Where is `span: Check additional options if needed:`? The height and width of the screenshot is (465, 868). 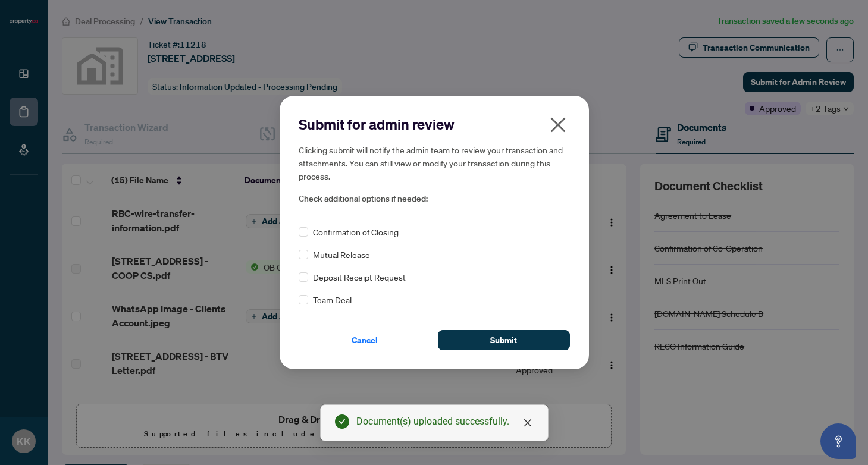 span: Check additional options if needed: is located at coordinates (434, 199).